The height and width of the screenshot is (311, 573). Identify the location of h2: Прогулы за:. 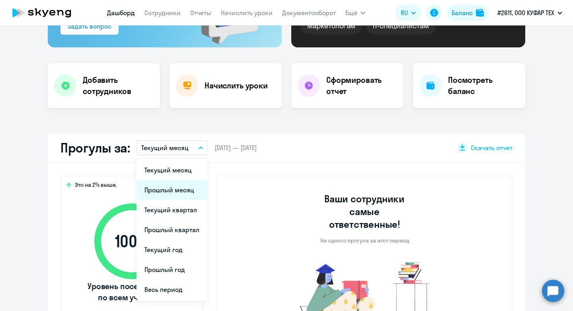
(95, 148).